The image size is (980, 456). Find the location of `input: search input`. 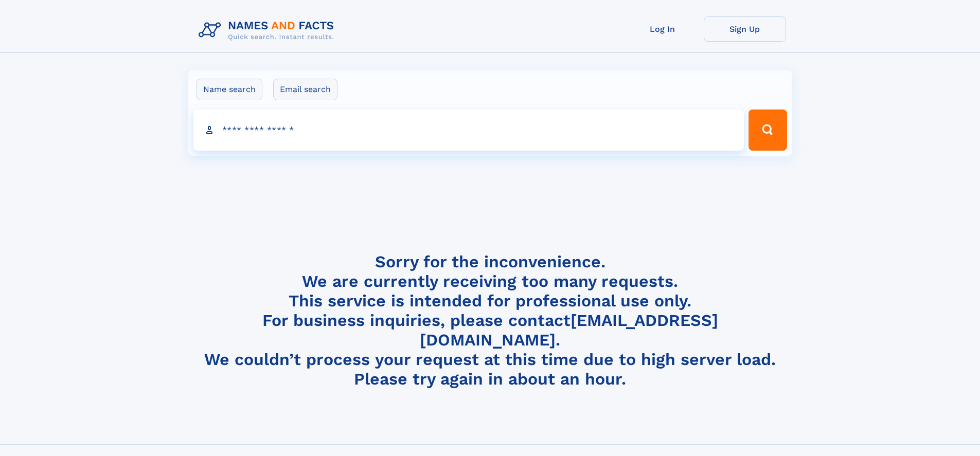

input: search input is located at coordinates (469, 130).